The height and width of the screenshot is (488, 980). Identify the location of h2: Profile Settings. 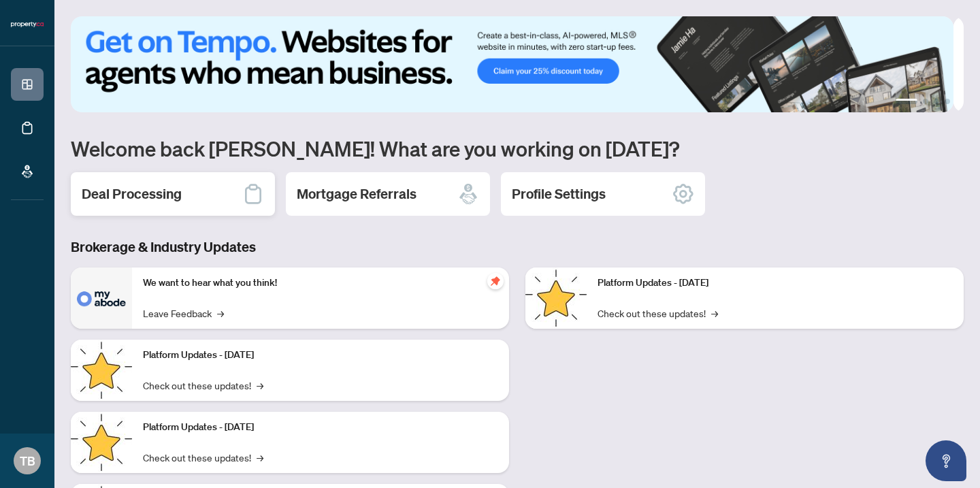
(559, 194).